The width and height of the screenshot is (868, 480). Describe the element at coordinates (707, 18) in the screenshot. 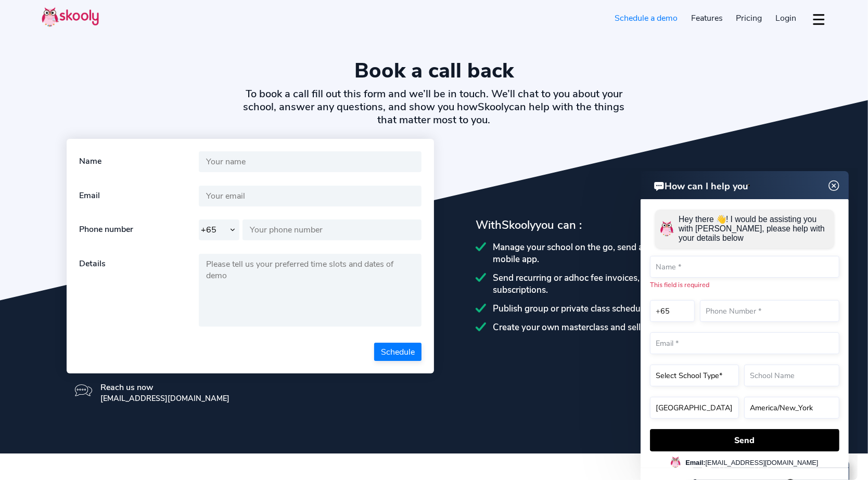

I see `a: Features` at that location.